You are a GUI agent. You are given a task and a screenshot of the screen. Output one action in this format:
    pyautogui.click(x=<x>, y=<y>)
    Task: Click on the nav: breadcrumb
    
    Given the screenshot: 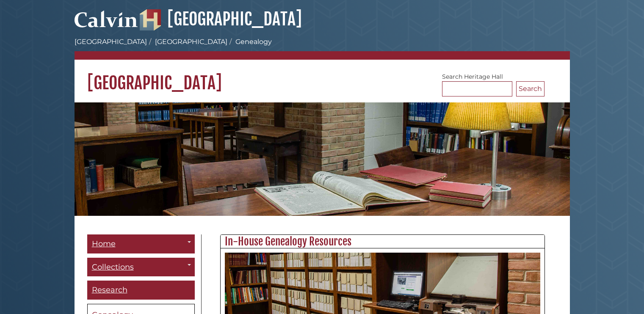 What is the action you would take?
    pyautogui.click(x=322, y=48)
    